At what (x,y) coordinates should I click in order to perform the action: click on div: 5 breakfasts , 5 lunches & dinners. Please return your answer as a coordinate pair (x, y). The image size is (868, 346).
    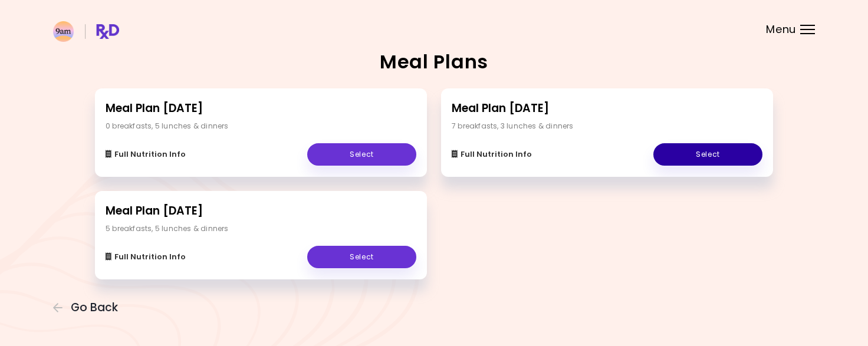
    Looking at the image, I should click on (167, 228).